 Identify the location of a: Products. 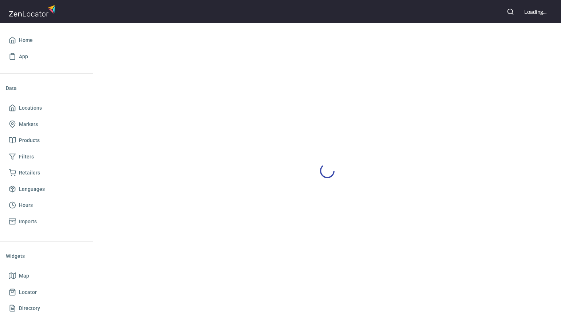
(46, 140).